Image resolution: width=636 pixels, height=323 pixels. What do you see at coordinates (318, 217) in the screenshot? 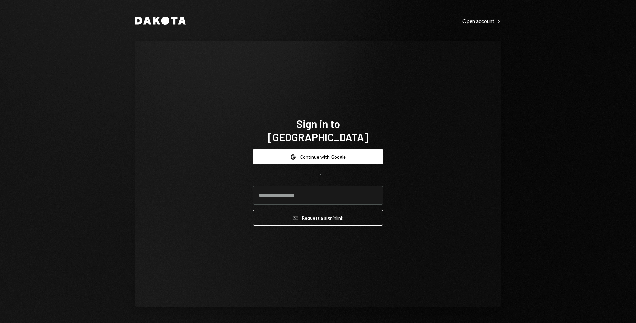
I see `button: Request a signinlink` at bounding box center [318, 217].